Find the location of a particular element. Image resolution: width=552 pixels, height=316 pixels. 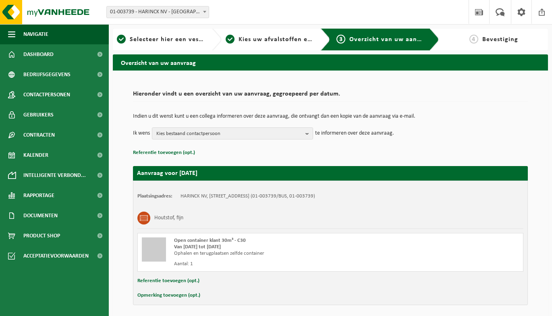

span: Gebruikers is located at coordinates (38, 115).